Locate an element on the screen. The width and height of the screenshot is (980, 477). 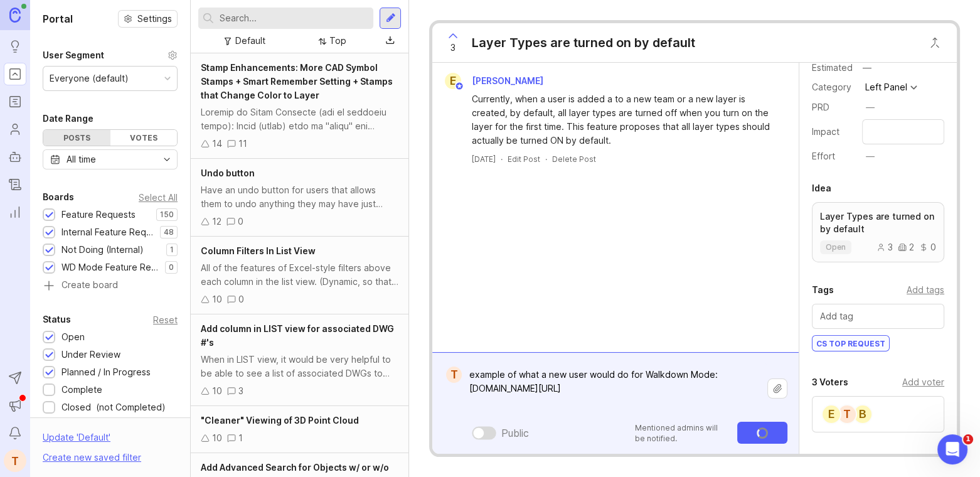
div: Tags is located at coordinates (823, 290).